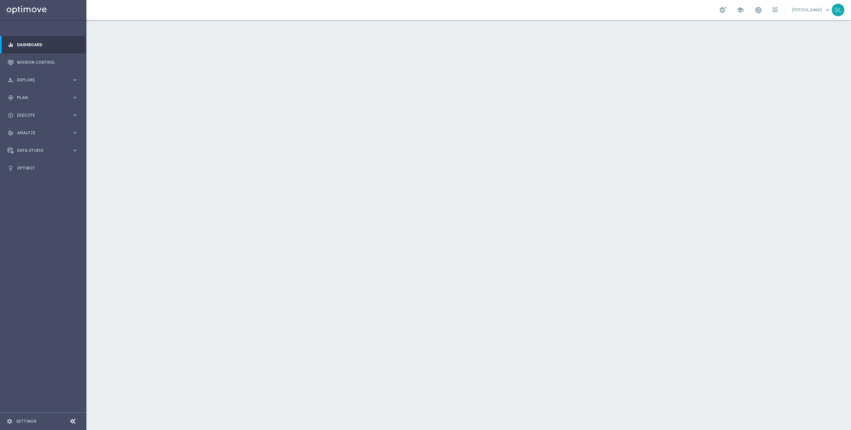 The width and height of the screenshot is (851, 430). I want to click on span: Plan, so click(44, 98).